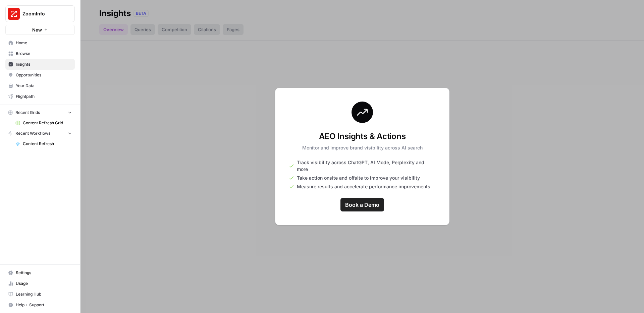 Image resolution: width=644 pixels, height=313 pixels. Describe the element at coordinates (42, 14) in the screenshot. I see `span: ZoomInfo` at that location.